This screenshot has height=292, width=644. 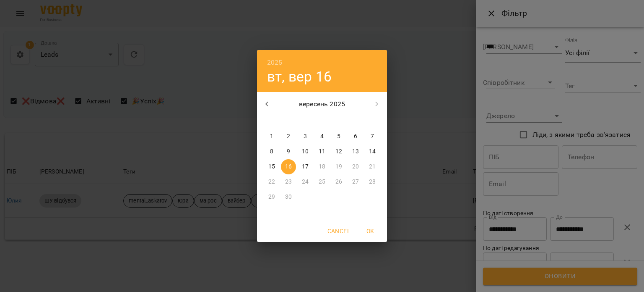 I want to click on button: Cancel, so click(x=339, y=231).